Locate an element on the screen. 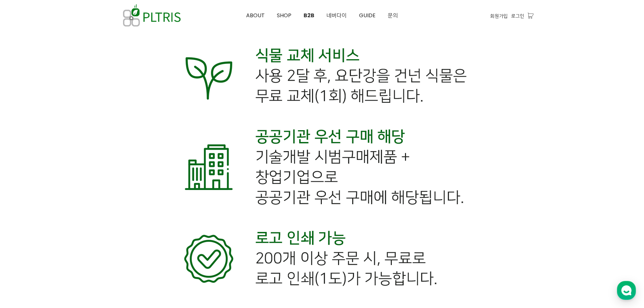 This screenshot has width=644, height=308. a: 설정 is located at coordinates (108, 223).